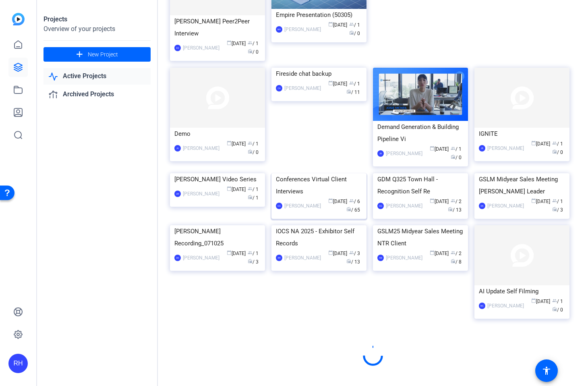  I want to click on span: / 8, so click(456, 262).